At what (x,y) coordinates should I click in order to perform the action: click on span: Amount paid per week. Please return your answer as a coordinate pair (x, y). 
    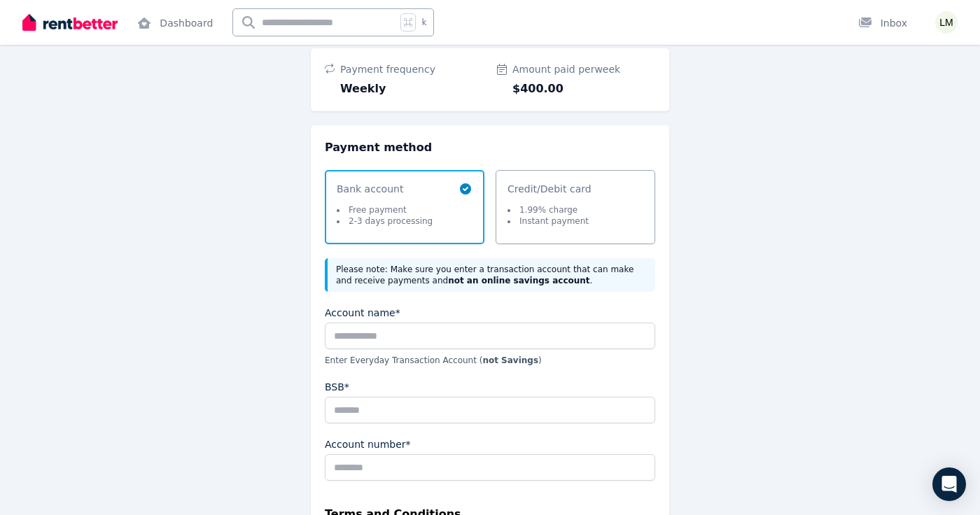
    Looking at the image, I should click on (584, 69).